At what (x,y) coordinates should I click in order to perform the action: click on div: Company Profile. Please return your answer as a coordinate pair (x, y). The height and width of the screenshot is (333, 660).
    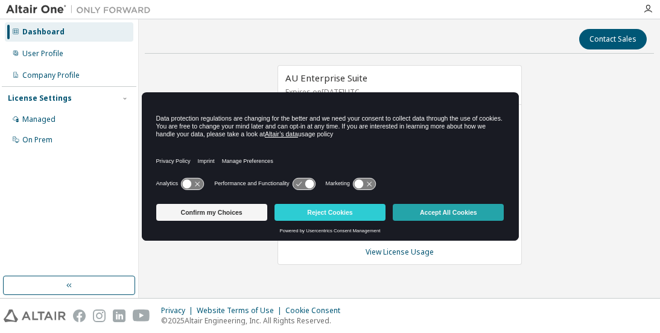
    Looking at the image, I should click on (51, 75).